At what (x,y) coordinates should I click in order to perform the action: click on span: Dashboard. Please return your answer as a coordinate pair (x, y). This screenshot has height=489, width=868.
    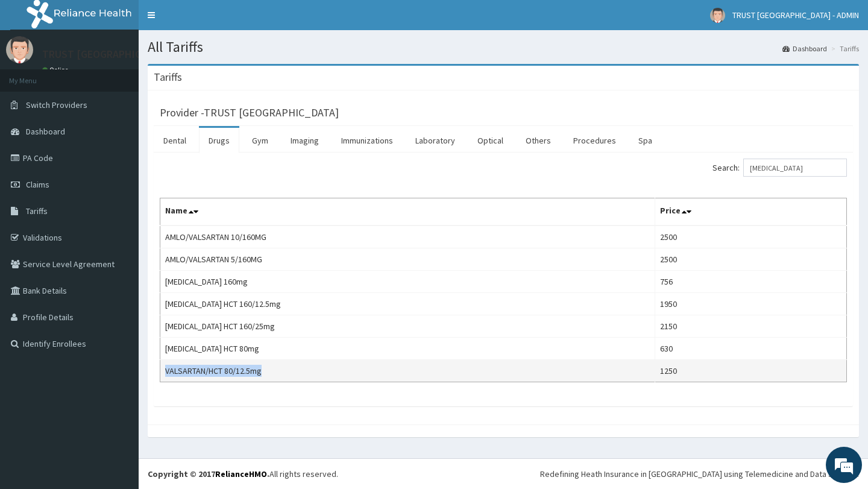
    Looking at the image, I should click on (45, 132).